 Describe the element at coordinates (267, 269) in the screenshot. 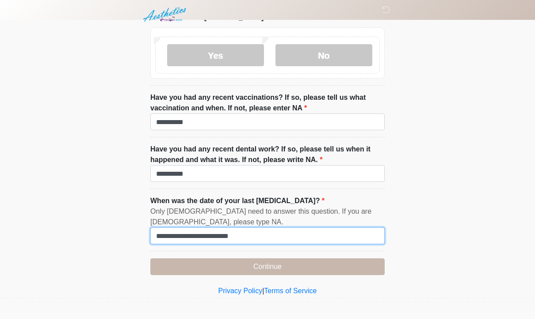

I see `button: Continue` at that location.